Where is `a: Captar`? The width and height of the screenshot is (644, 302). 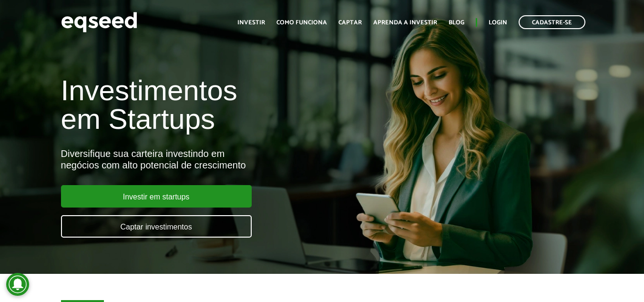 a: Captar is located at coordinates (350, 23).